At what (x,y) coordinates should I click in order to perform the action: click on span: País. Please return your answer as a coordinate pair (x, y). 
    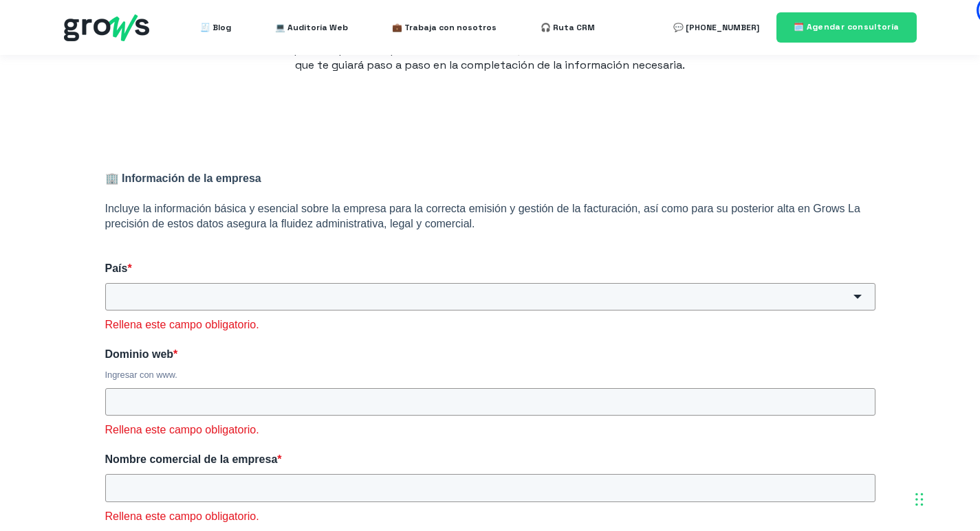
    Looking at the image, I should click on (116, 268).